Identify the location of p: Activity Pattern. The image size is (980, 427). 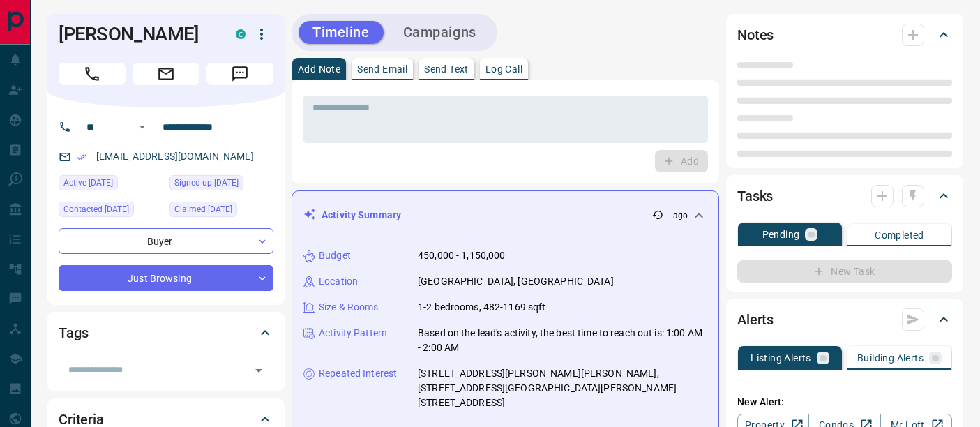
(353, 332).